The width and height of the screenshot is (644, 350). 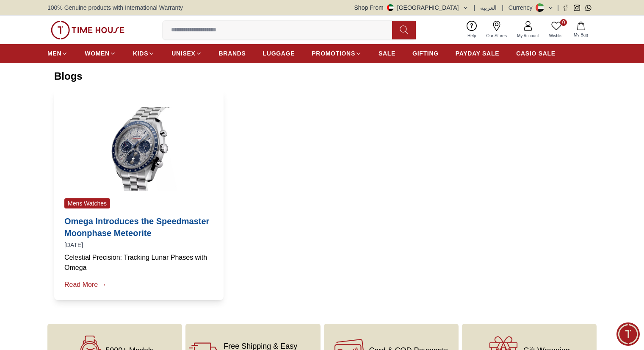 I want to click on span: SALE, so click(x=387, y=53).